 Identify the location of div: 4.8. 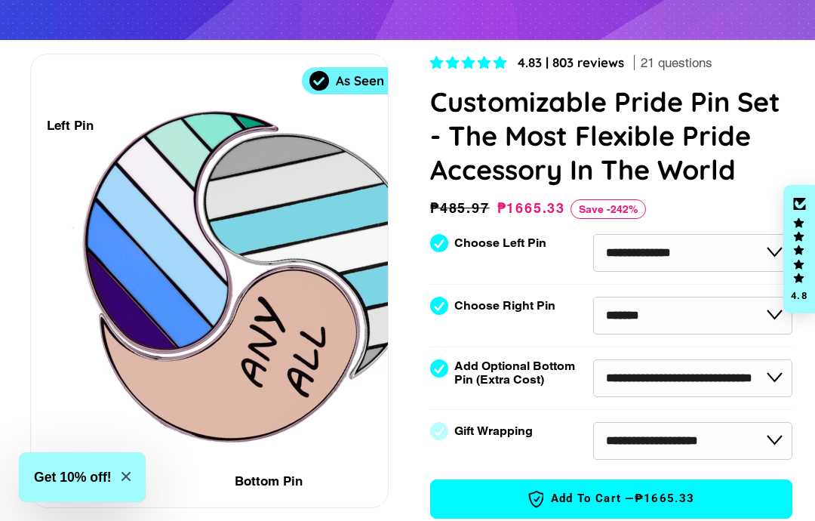
(799, 295).